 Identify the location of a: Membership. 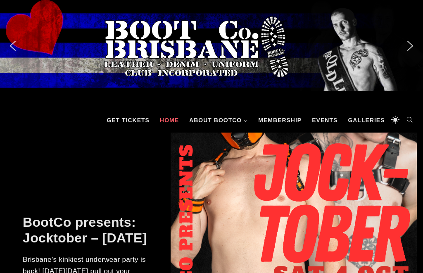
(280, 120).